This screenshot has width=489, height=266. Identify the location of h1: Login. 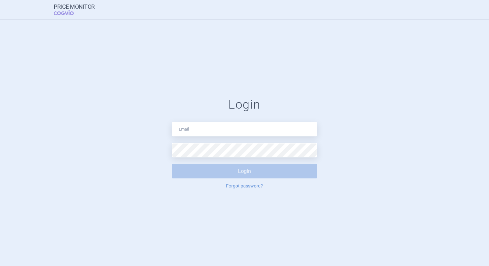
(244, 105).